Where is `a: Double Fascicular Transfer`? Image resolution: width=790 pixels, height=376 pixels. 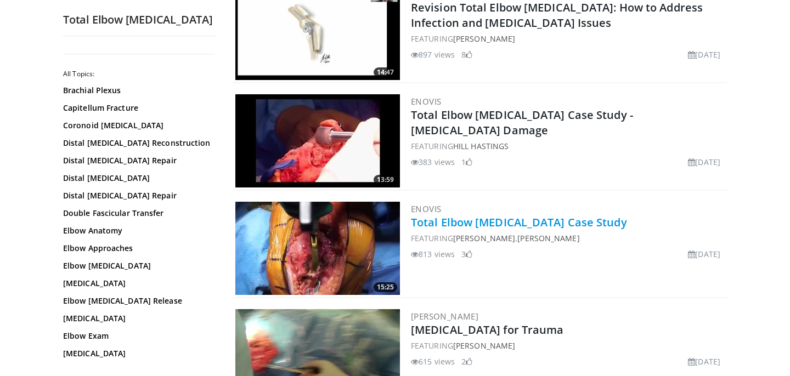 a: Double Fascicular Transfer is located at coordinates (137, 213).